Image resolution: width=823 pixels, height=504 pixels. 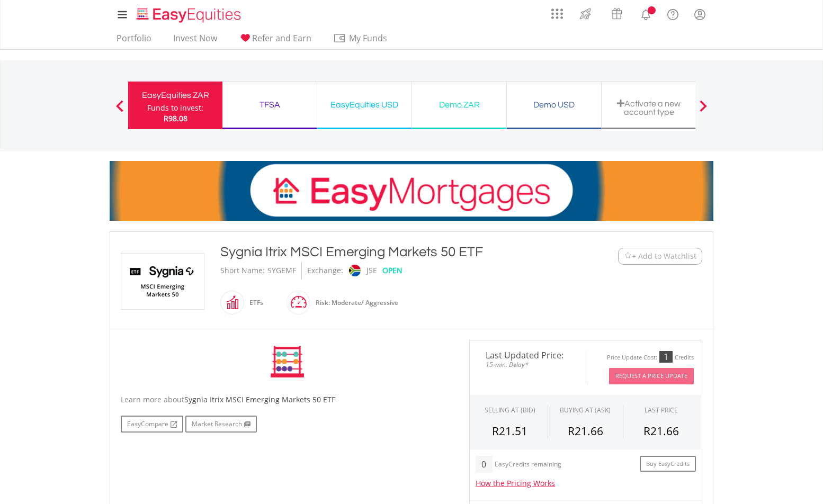 I want to click on span: Sygnia Itrix MSCI Emerging Markets 50 ETF, so click(x=260, y=399).